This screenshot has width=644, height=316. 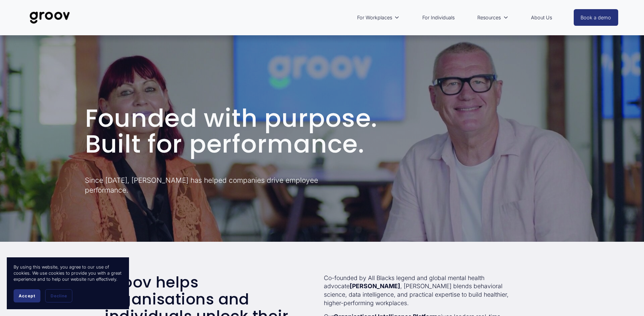 What do you see at coordinates (542, 18) in the screenshot?
I see `a: About Us` at bounding box center [542, 18].